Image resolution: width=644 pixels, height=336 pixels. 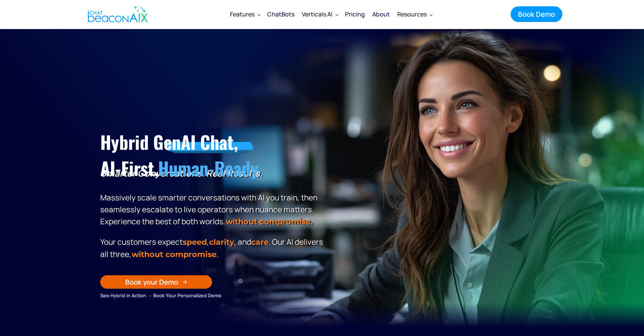 What do you see at coordinates (174, 254) in the screenshot?
I see `span: without compromise` at bounding box center [174, 254].